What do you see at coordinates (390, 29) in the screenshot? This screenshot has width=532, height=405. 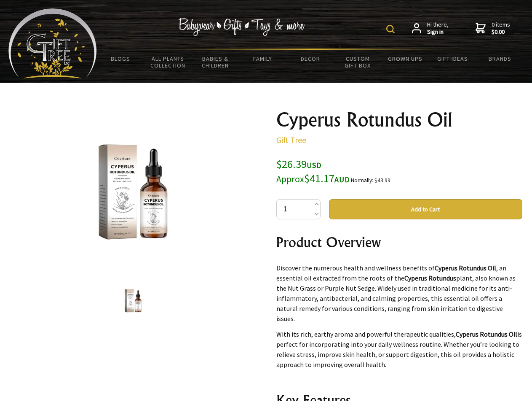 I see `img: product search` at bounding box center [390, 29].